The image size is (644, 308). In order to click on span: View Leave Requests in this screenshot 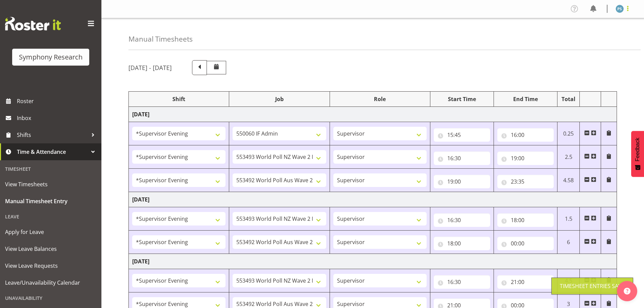, I will do `click(51, 266)`.